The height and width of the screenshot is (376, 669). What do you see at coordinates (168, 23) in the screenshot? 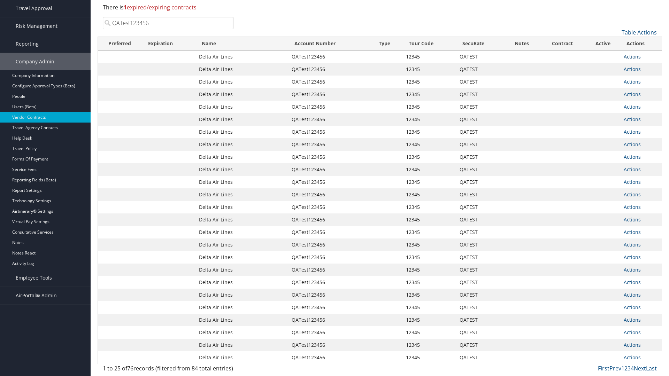
I see `input: Search` at bounding box center [168, 23].